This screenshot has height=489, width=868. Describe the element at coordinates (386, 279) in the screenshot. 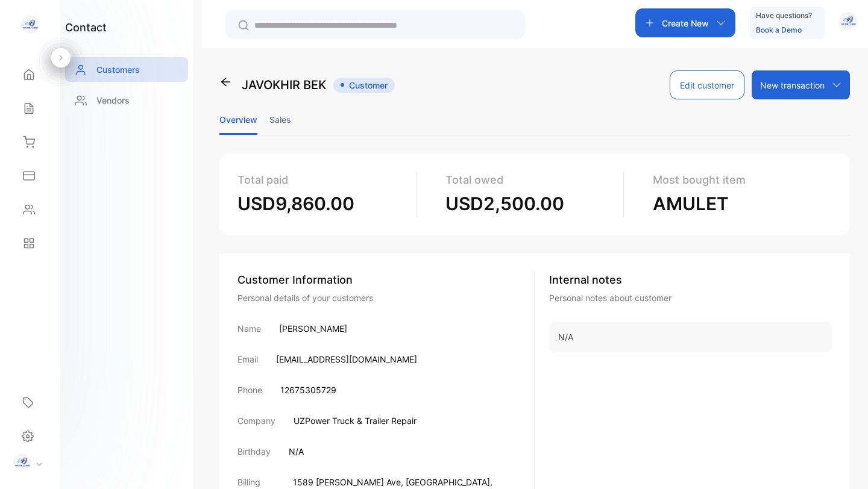

I see `div: Customer Information` at that location.